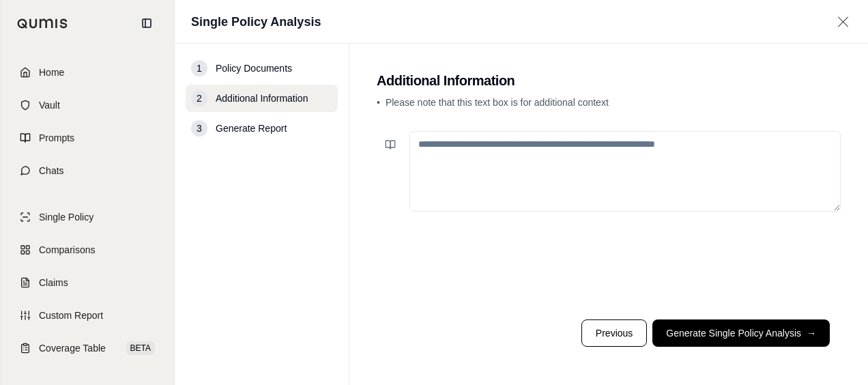 The image size is (868, 385). Describe the element at coordinates (71, 315) in the screenshot. I see `span: Custom Report` at that location.